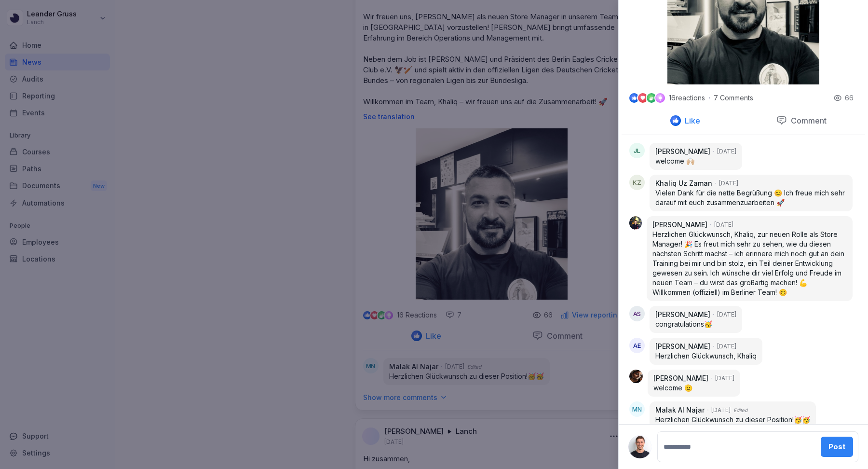  What do you see at coordinates (637, 345) in the screenshot?
I see `div: AE` at bounding box center [637, 345].